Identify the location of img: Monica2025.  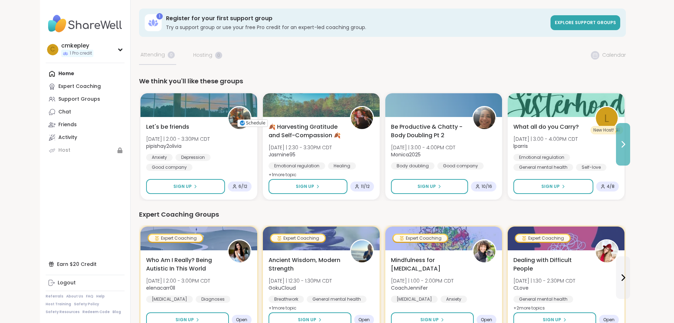
(485, 118).